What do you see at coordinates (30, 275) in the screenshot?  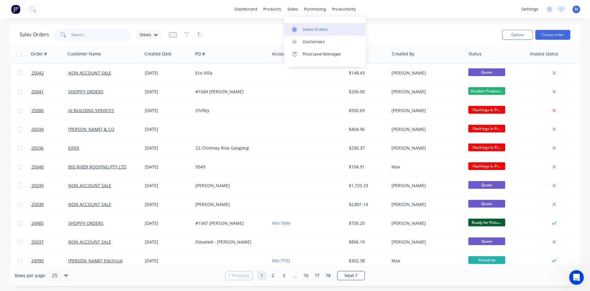 I see `span: Rows per page` at bounding box center [30, 275].